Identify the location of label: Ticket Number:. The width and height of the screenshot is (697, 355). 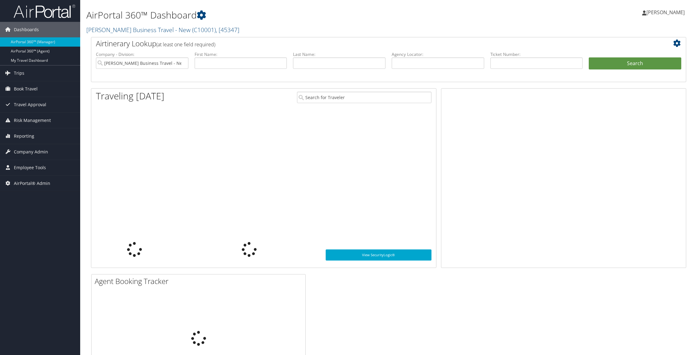
(537, 54).